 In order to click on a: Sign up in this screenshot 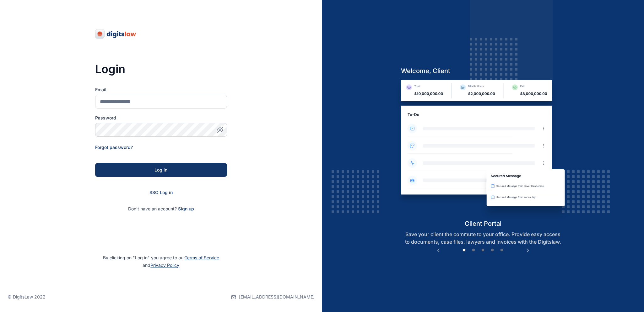, I will do `click(186, 209)`.